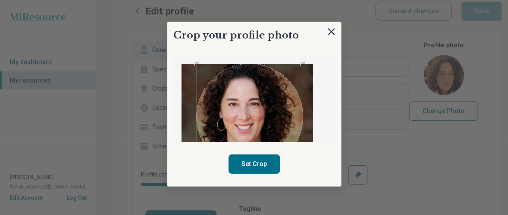 Image resolution: width=508 pixels, height=215 pixels. Describe the element at coordinates (254, 164) in the screenshot. I see `button: Set Crop` at that location.